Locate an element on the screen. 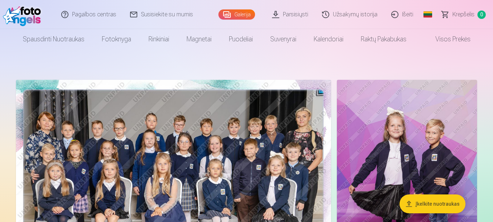 This screenshot has height=222, width=493. a: Visos prekės is located at coordinates (447, 39).